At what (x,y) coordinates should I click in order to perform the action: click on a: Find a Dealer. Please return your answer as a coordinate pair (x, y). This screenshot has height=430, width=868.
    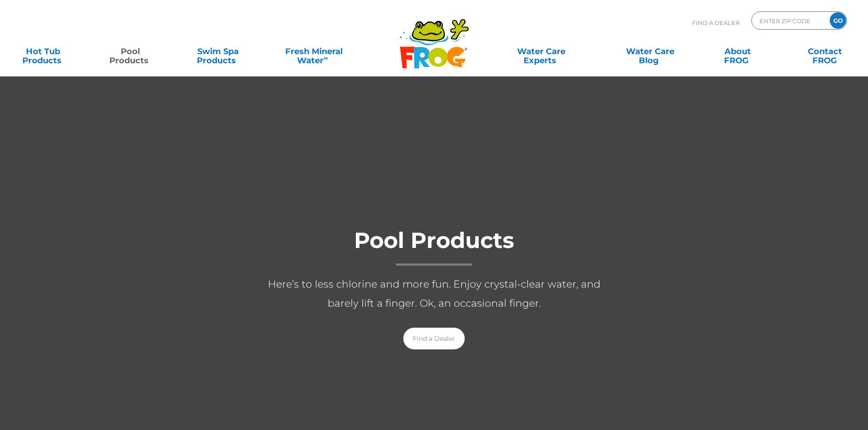
    Looking at the image, I should click on (433, 338).